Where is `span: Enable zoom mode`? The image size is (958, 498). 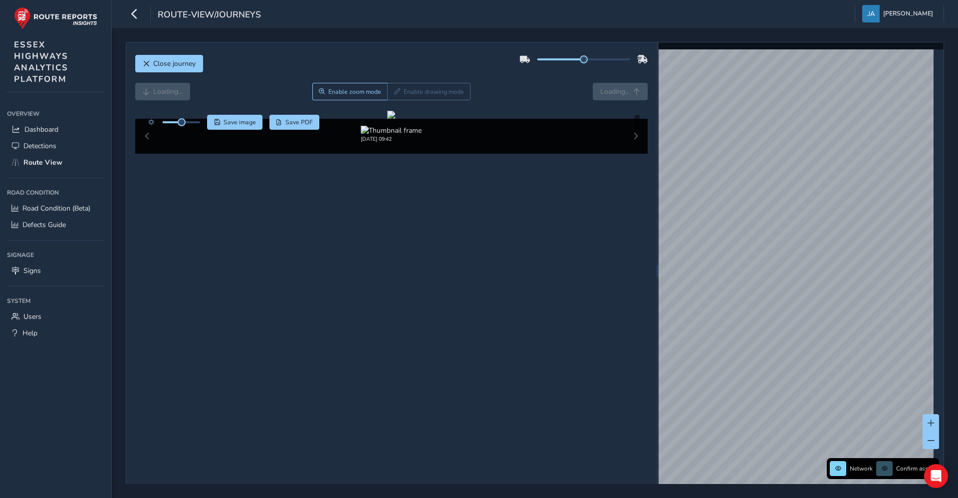 span: Enable zoom mode is located at coordinates (355, 92).